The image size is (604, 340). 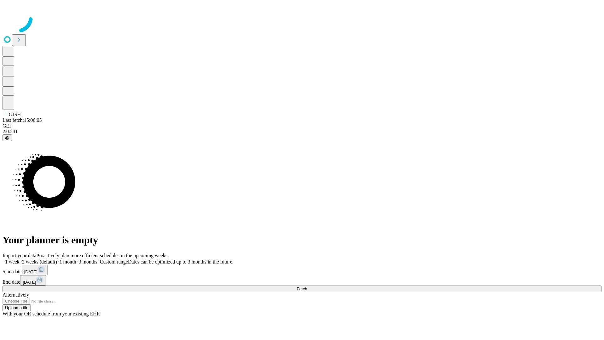 What do you see at coordinates (181, 261) in the screenshot?
I see `span: Dates can be optimized up to 3 months in the future.` at bounding box center [181, 261].